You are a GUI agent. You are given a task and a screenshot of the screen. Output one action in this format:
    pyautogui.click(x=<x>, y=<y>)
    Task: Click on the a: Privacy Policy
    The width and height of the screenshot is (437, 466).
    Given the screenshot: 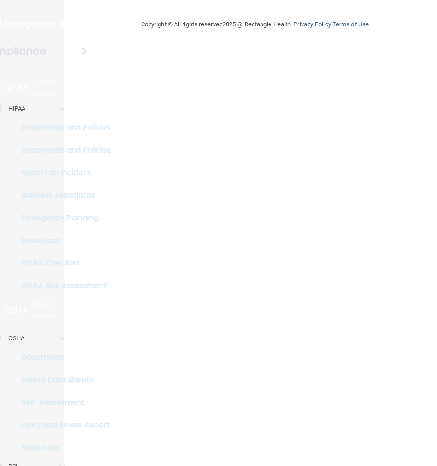 What is the action you would take?
    pyautogui.click(x=312, y=24)
    